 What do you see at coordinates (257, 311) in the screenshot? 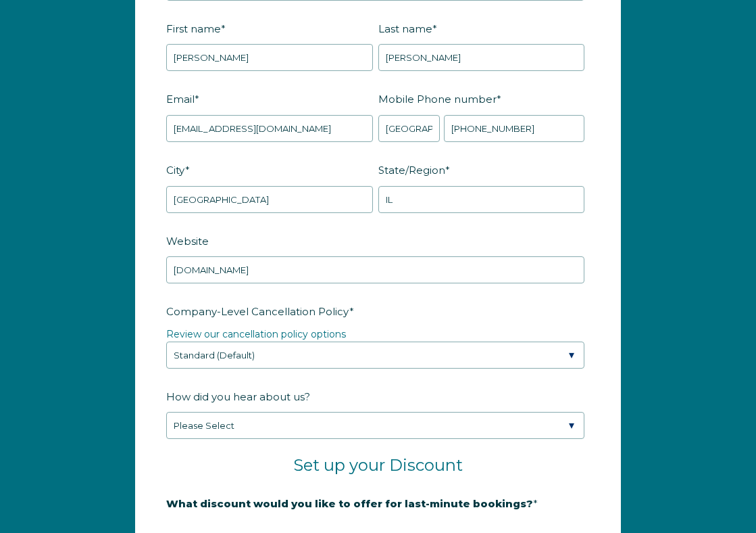
I see `span: Company-Level Cancellation Policy` at bounding box center [257, 311].